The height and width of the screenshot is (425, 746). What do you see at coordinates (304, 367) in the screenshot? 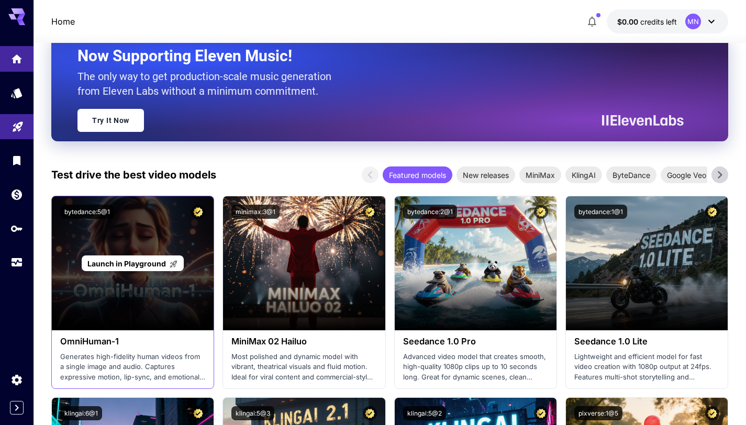
I see `p: Most polished and dynamic model with vibrant, theatrical visuals and fluid motion. Ideal for vira...` at bounding box center [304, 367].